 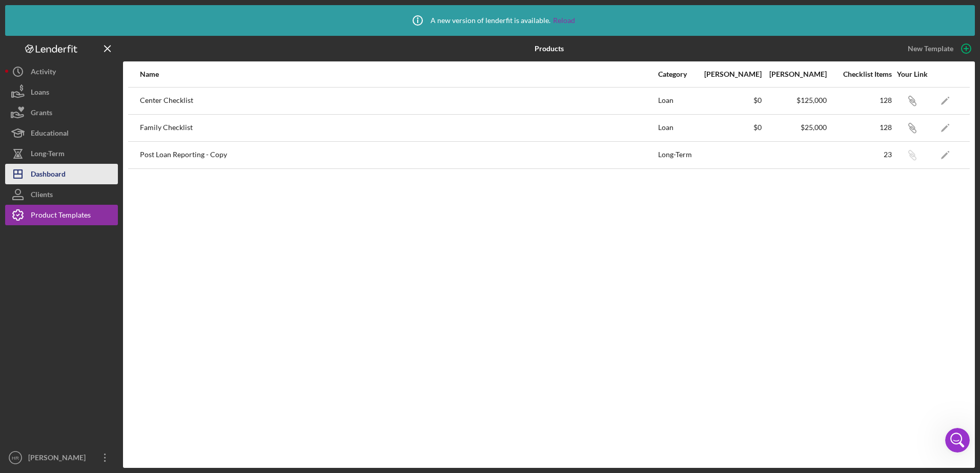 What do you see at coordinates (43, 73) in the screenshot?
I see `div: Activity` at bounding box center [43, 73].